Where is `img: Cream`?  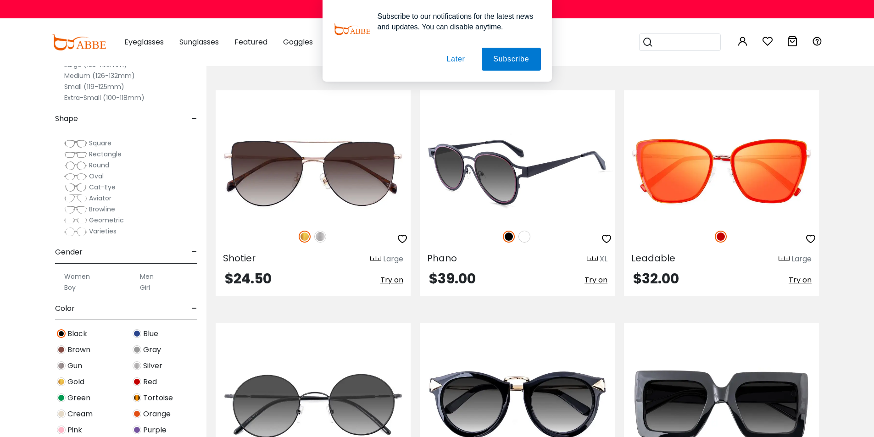
img: Cream is located at coordinates (61, 414).